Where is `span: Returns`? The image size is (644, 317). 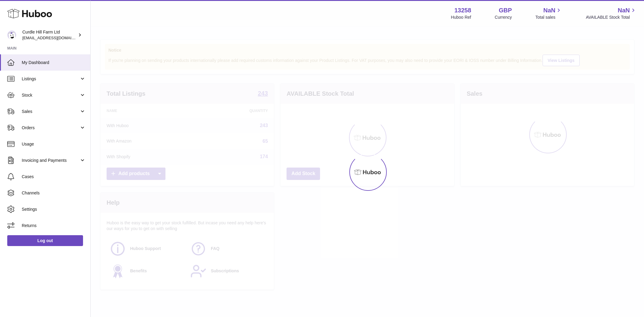 span: Returns is located at coordinates (54, 226).